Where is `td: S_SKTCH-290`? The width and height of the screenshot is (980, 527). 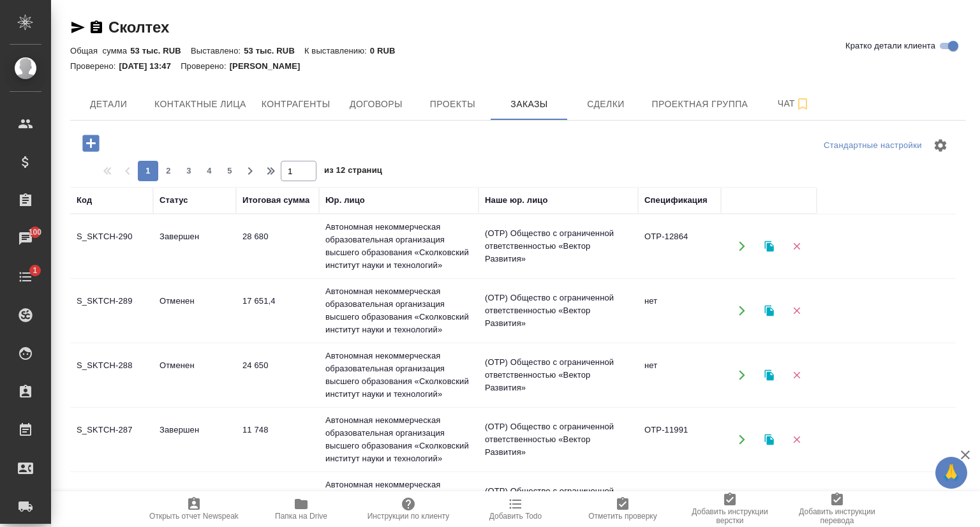 td: S_SKTCH-290 is located at coordinates (112, 247).